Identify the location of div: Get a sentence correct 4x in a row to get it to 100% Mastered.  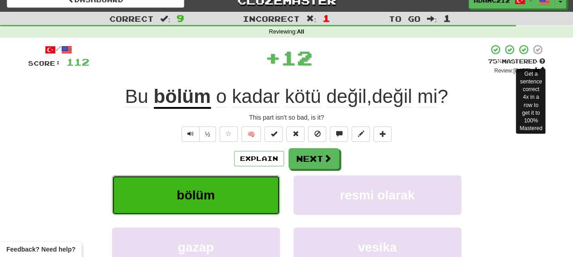
(531, 101).